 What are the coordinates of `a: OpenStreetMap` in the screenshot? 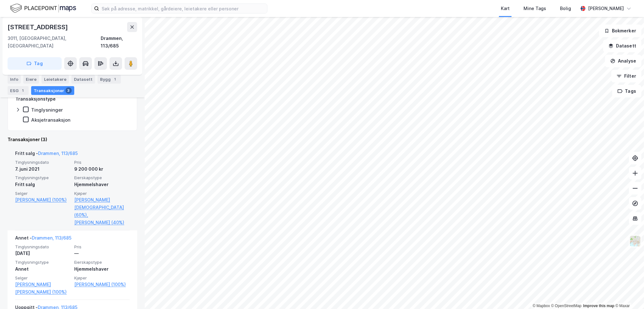 It's located at (566, 306).